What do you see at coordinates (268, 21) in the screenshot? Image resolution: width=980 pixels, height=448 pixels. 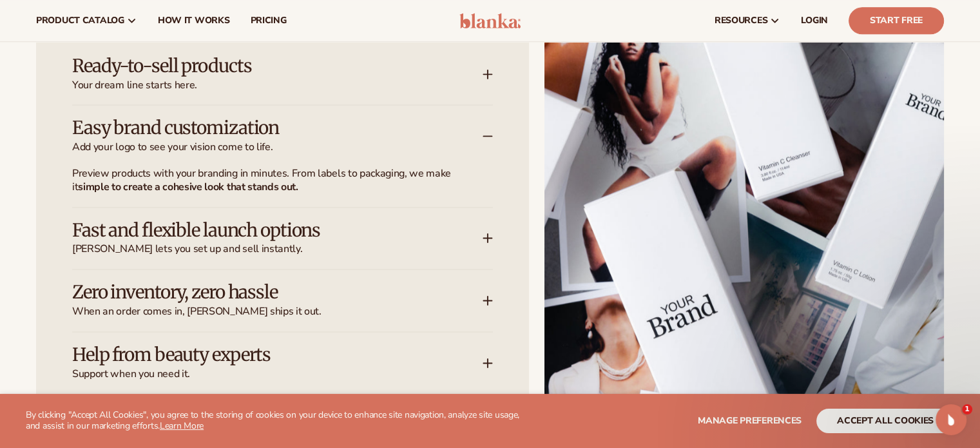 I see `span: pricing` at bounding box center [268, 21].